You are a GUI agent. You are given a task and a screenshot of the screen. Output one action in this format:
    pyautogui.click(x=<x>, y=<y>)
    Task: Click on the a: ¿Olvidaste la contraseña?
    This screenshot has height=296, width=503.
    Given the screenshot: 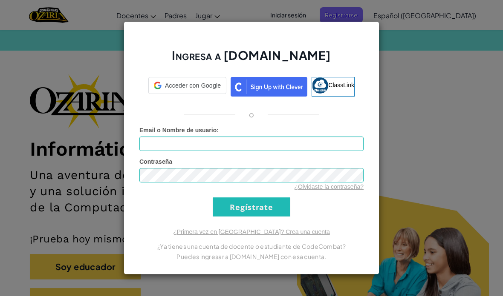 What is the action you would take?
    pyautogui.click(x=328, y=187)
    